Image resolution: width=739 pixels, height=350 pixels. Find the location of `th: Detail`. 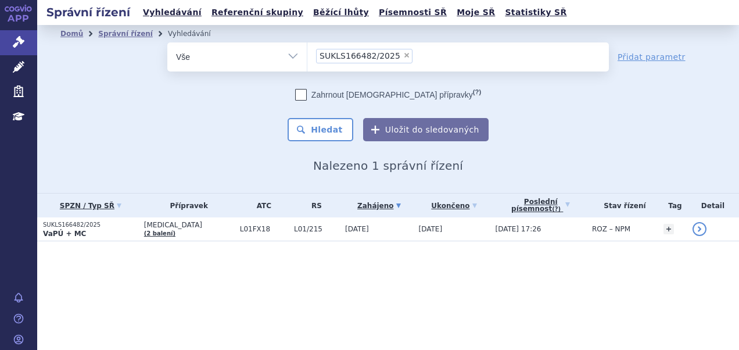

th: Detail is located at coordinates (713, 205).